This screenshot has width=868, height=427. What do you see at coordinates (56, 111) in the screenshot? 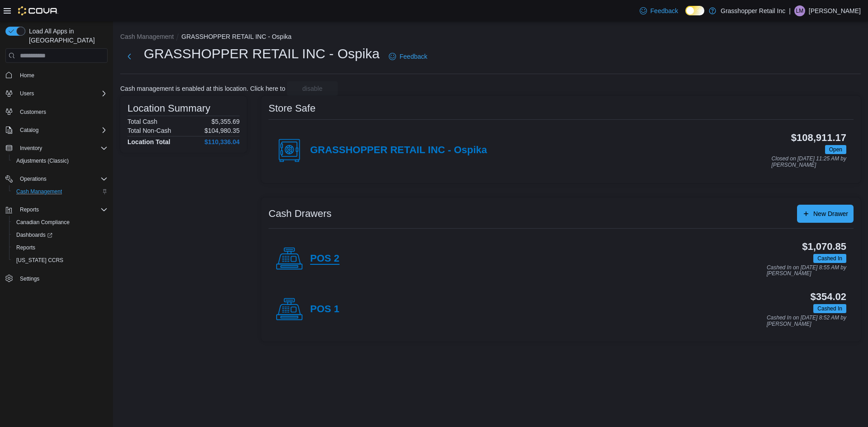
I see `button: Customers` at bounding box center [56, 111].